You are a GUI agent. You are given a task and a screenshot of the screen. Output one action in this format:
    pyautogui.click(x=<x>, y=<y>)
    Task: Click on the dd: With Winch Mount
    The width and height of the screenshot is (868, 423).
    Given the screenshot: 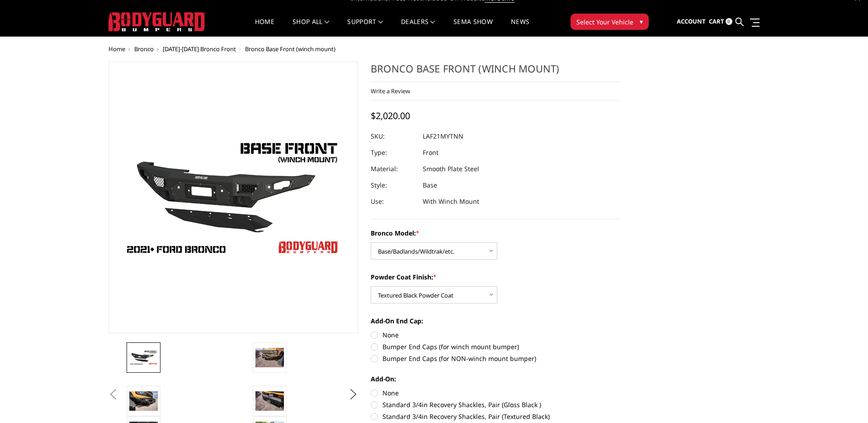 What is the action you would take?
    pyautogui.click(x=451, y=201)
    